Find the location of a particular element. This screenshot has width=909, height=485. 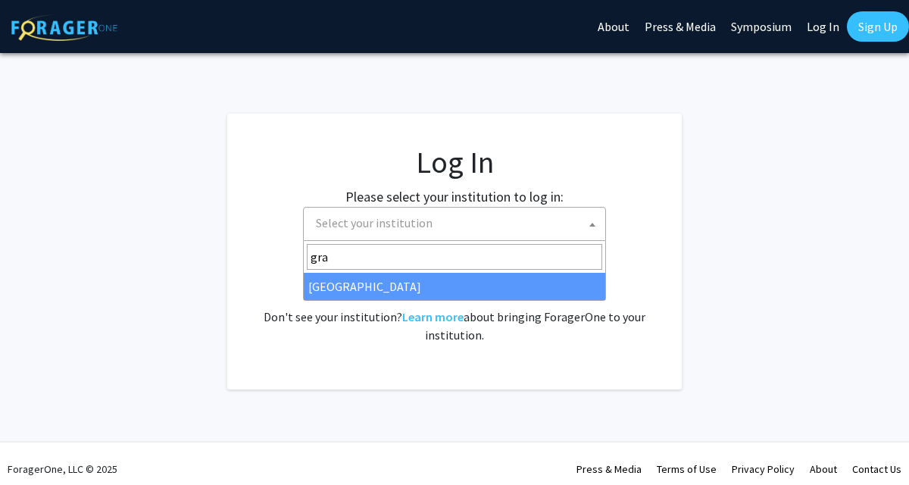

h1: Log In is located at coordinates (454, 162).